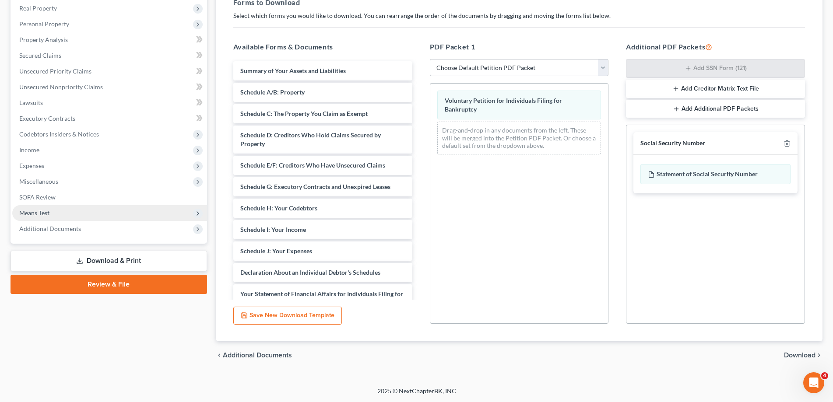 This screenshot has height=402, width=833. Describe the element at coordinates (803, 355) in the screenshot. I see `button: Download chevron_right` at that location.